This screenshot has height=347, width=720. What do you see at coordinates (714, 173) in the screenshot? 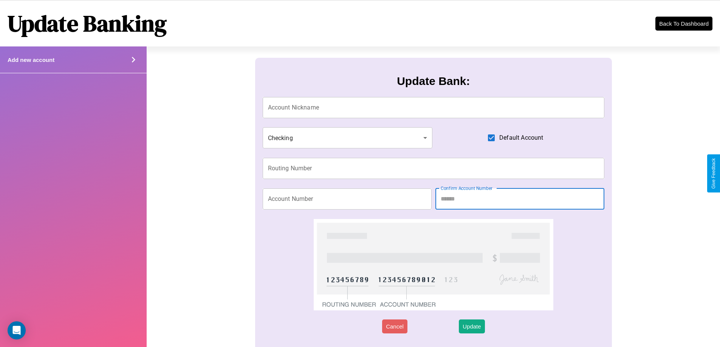
I see `div: Give Feedback` at bounding box center [714, 173].